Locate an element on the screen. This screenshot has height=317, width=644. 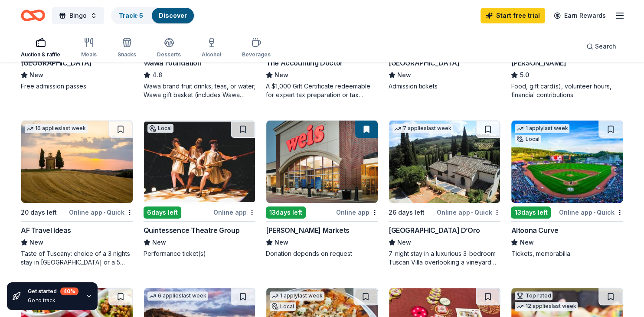
div: Wawa brand fruit drinks, teas, or water; Wawa gift basket (includes Wawa products and coupons) is located at coordinates (199, 90).